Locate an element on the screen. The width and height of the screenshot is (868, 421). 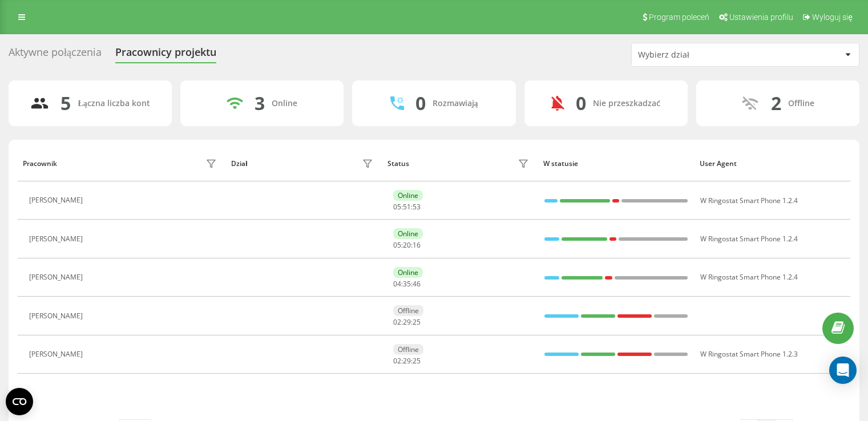
span: 35 is located at coordinates (407, 284).